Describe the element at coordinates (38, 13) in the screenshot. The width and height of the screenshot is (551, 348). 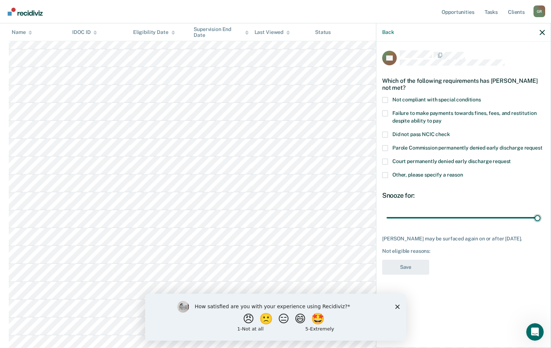
I see `img: Profile image for Kim` at that location.